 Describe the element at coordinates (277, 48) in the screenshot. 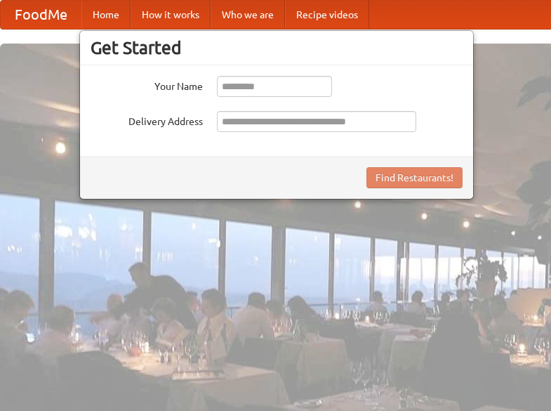

I see `h3: Get Started` at that location.